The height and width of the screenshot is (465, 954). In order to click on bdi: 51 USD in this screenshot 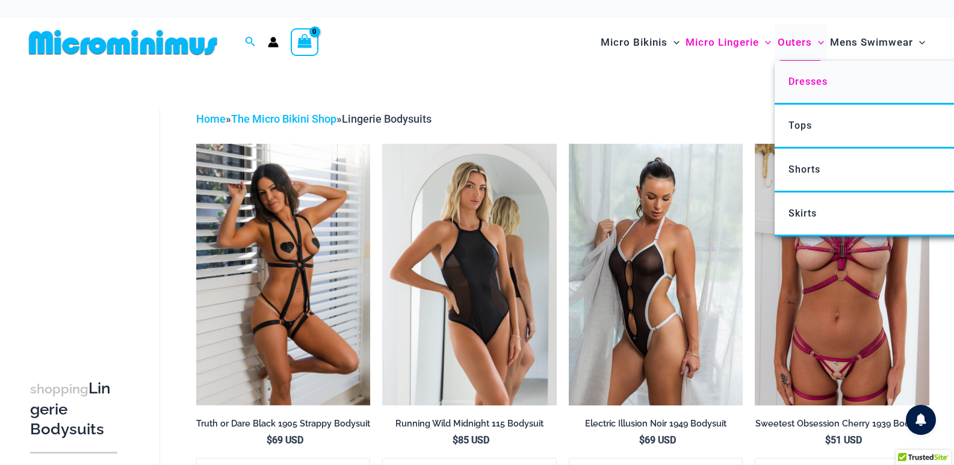, I will do `click(843, 440)`.